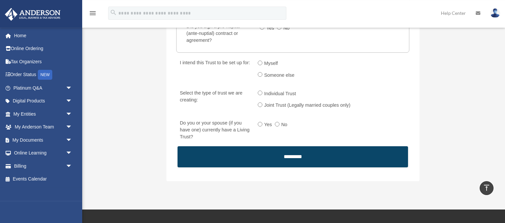 The width and height of the screenshot is (505, 223). Describe the element at coordinates (43, 49) in the screenshot. I see `a: Online Ordering` at that location.